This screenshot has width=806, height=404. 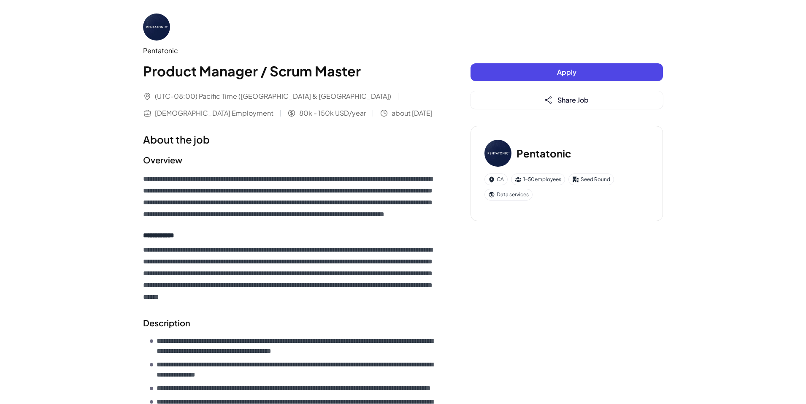 I want to click on h3: Pentatonic, so click(x=544, y=153).